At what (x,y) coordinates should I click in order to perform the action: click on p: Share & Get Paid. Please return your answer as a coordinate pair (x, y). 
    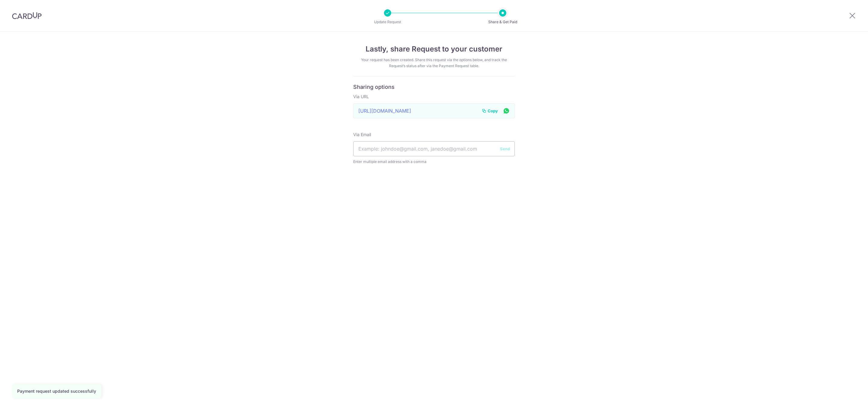
    Looking at the image, I should click on (502, 22).